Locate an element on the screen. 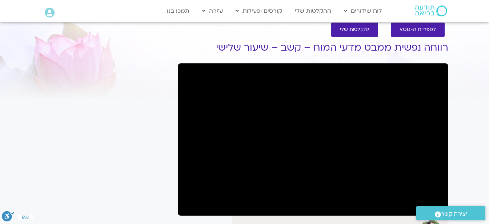  a: לספריית ה-VOD is located at coordinates (418, 29).